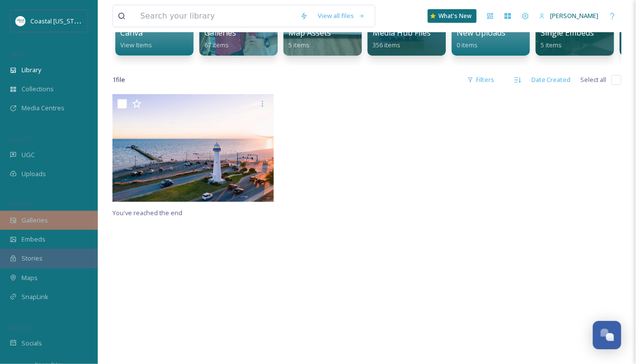  I want to click on button: Open Chat, so click(607, 335).